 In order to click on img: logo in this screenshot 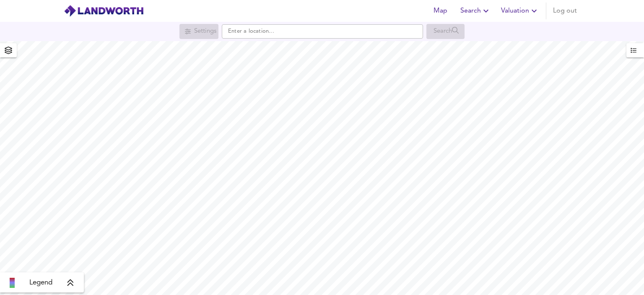, I will do `click(104, 11)`.